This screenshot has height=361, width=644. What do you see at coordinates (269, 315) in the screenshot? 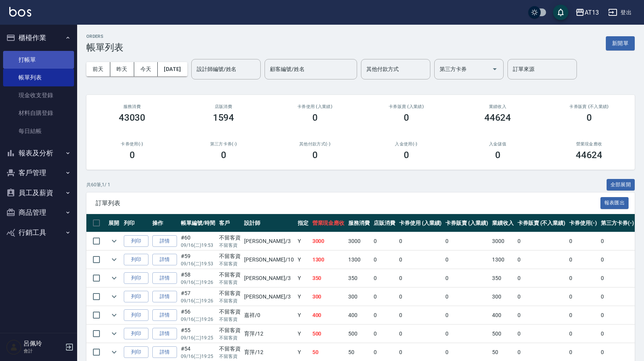
I see `td: 嘉祥 /0` at bounding box center [269, 315].